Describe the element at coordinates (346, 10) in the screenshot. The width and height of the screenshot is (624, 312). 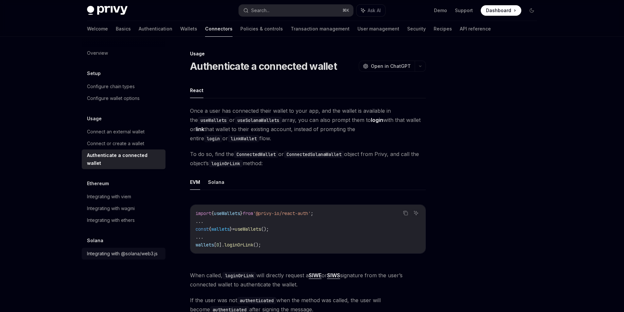
I see `span: ⌘ K` at that location.